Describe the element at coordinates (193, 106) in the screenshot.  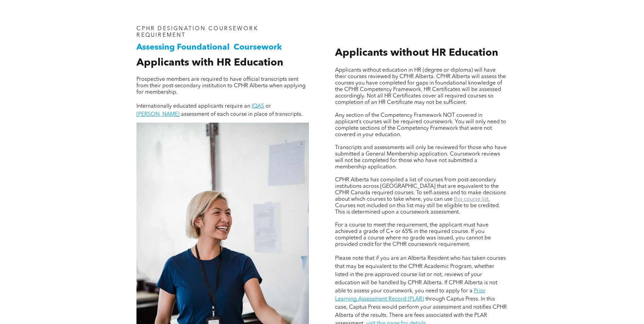
I see `span: Internationally educated applicants require an` at that location.